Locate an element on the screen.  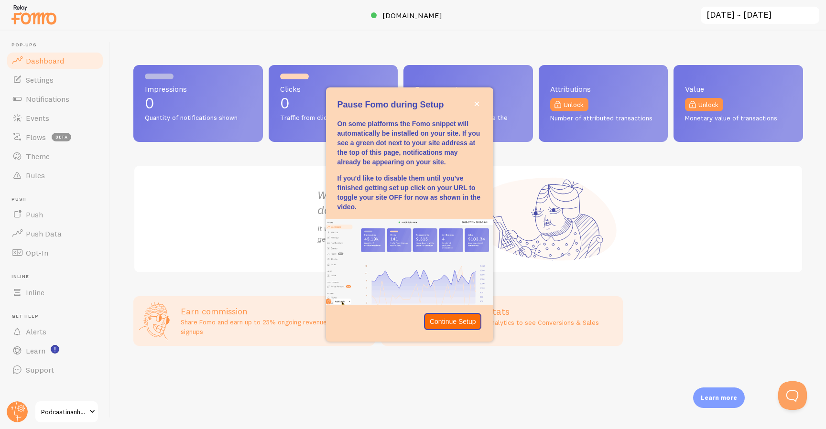
a: Notifications is located at coordinates (55, 99).